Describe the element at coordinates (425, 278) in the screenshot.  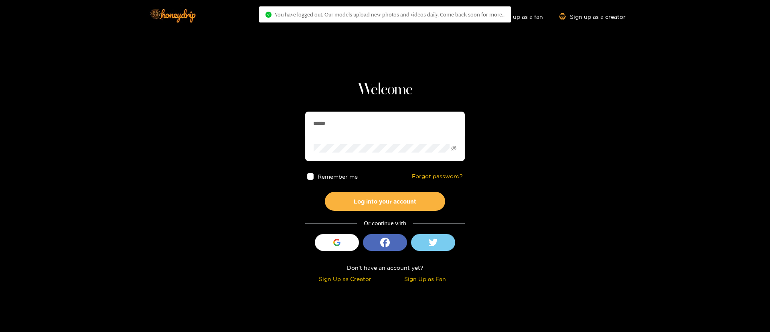
I see `div: Sign Up as Fan` at that location.